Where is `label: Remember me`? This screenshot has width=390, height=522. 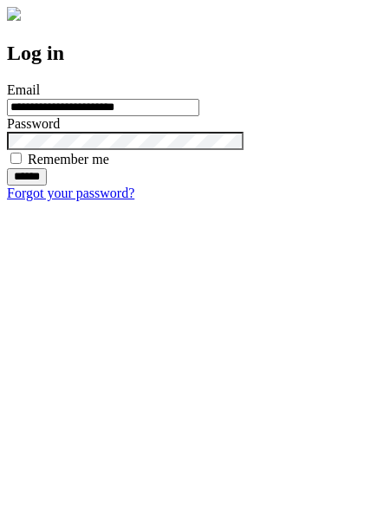
label: Remember me is located at coordinates (68, 159).